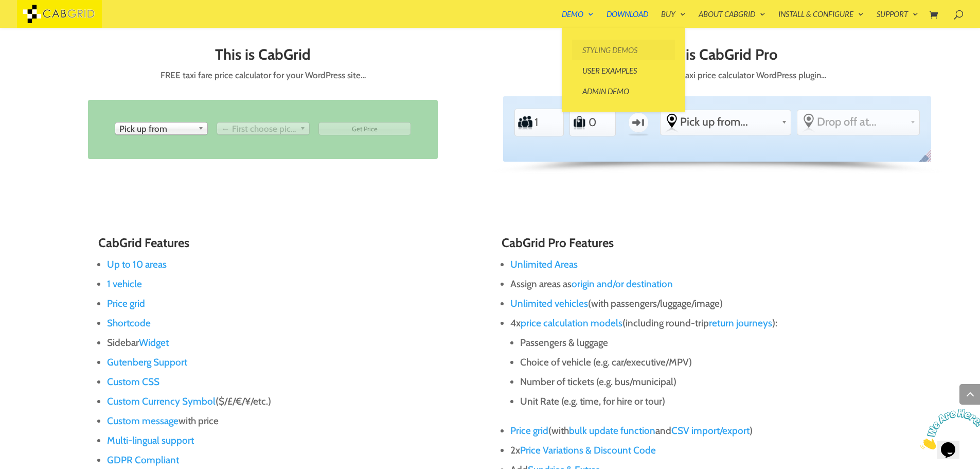 Image resolution: width=980 pixels, height=469 pixels. Describe the element at coordinates (821, 19) in the screenshot. I see `a: Install & Configure` at that location.